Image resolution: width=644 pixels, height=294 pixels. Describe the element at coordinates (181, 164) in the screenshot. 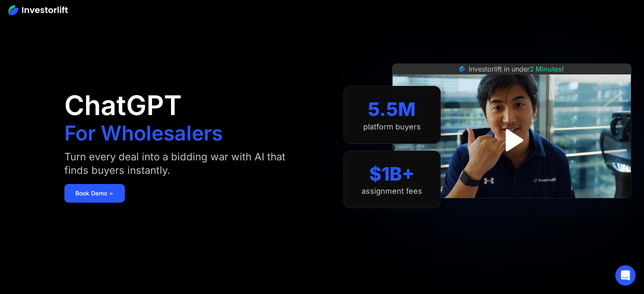

I see `div: Turn every deal into a bidding war with AI that finds buyers instantly.` at that location.